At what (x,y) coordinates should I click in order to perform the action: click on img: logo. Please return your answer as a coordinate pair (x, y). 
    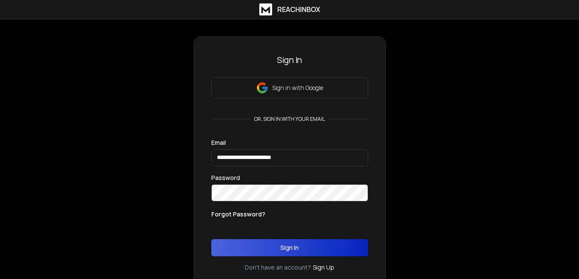
    Looking at the image, I should click on (266, 9).